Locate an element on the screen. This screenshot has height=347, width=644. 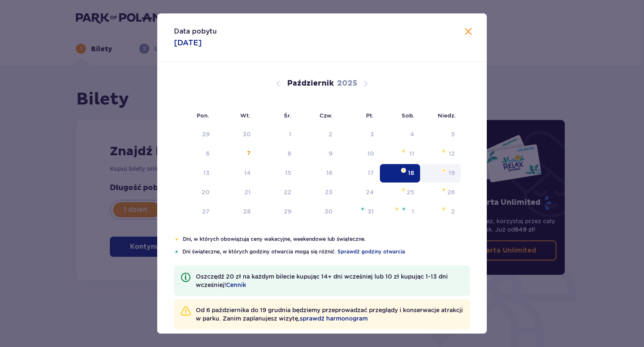
div: 27 is located at coordinates (206, 211).